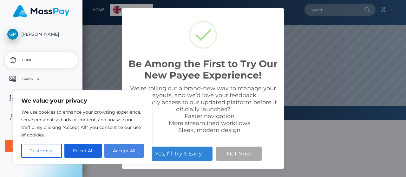  Describe the element at coordinates (203, 70) in the screenshot. I see `h2: Be Among the First to Try Our New Payee Experience!` at that location.